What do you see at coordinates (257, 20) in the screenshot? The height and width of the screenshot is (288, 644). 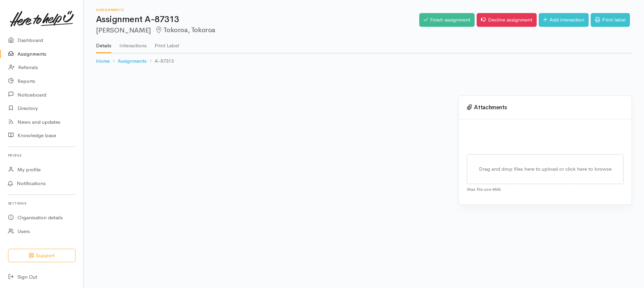 I see `h1: Assignment A-87313` at bounding box center [257, 20].